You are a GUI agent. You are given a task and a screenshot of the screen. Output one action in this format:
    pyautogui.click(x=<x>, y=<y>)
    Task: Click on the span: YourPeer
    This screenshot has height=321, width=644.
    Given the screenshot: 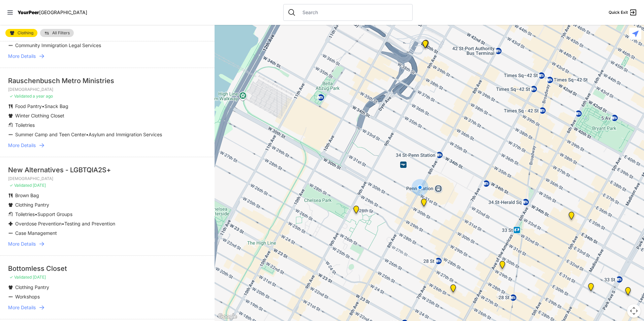 What is the action you would take?
    pyautogui.click(x=28, y=12)
    